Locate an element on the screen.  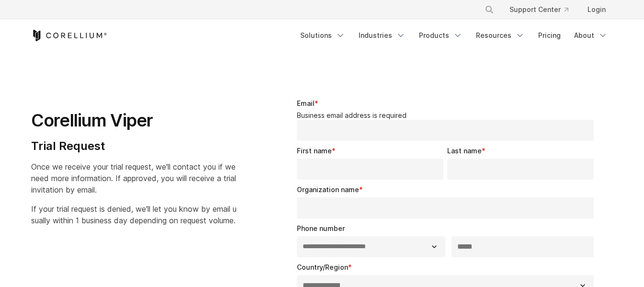
span: Email is located at coordinates (306, 103).